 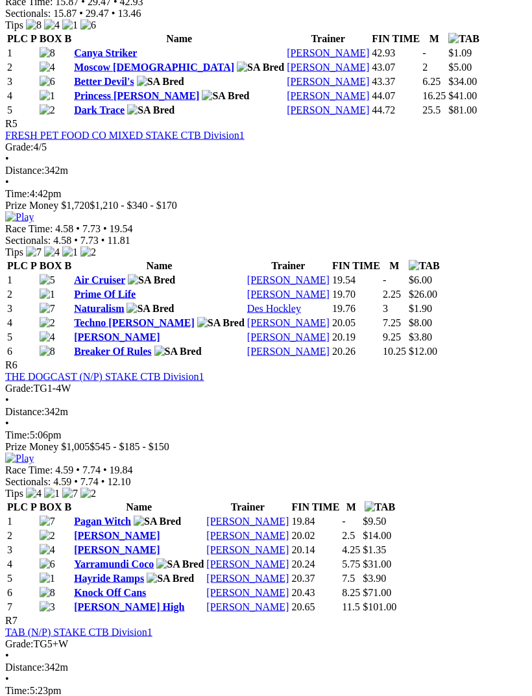 What do you see at coordinates (315, 550) in the screenshot?
I see `td: 20.14` at bounding box center [315, 550].